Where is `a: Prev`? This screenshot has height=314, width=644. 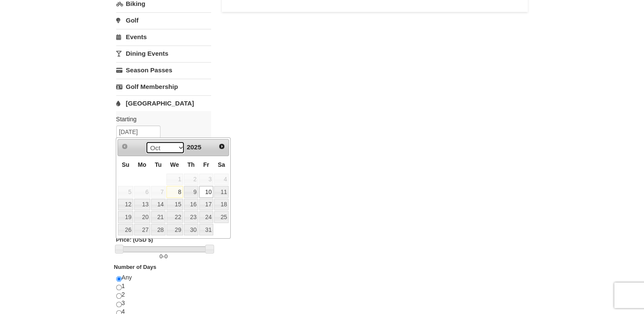
a: Prev is located at coordinates (125, 146).